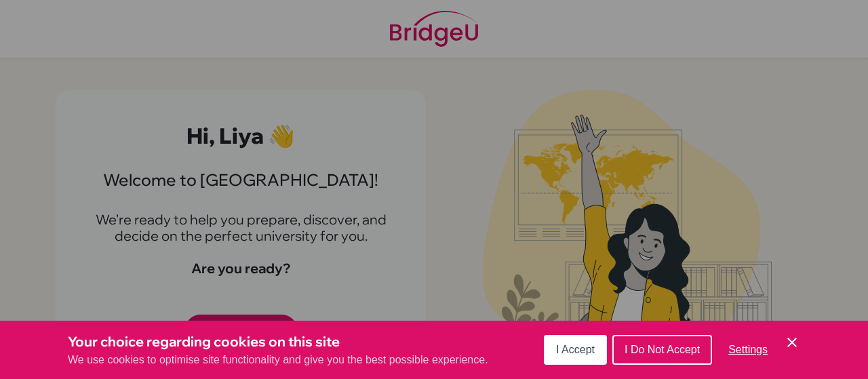 The height and width of the screenshot is (379, 868). What do you see at coordinates (278, 342) in the screenshot?
I see `h3: Your choice regarding cookies on this site` at bounding box center [278, 342].